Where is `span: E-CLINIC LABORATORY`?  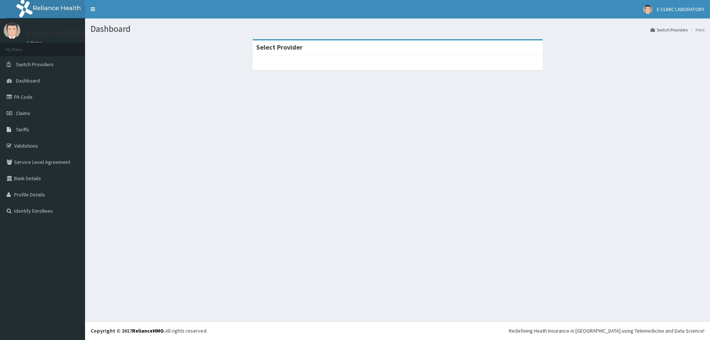 span: E-CLINIC LABORATORY is located at coordinates (681, 9).